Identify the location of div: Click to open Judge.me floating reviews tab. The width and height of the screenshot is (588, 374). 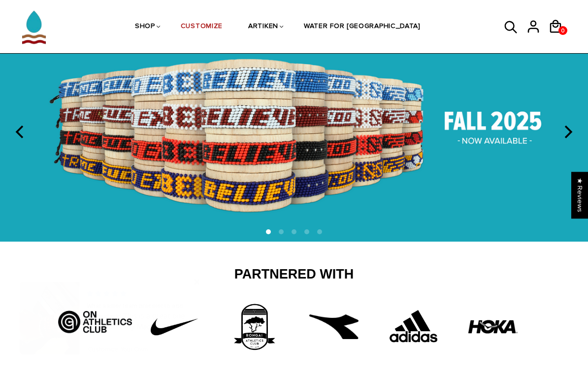
(580, 195).